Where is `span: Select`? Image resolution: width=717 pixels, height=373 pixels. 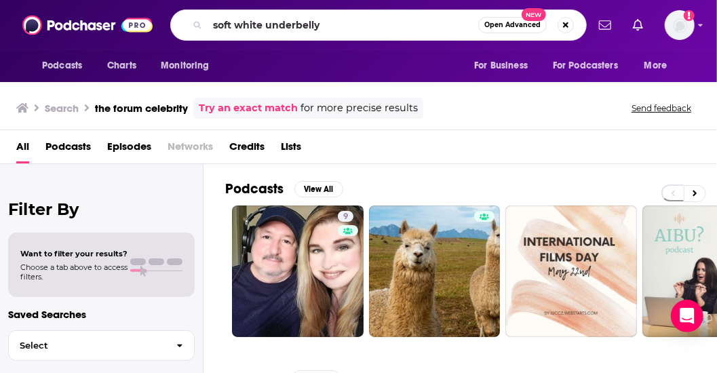 span: Select is located at coordinates (87, 345).